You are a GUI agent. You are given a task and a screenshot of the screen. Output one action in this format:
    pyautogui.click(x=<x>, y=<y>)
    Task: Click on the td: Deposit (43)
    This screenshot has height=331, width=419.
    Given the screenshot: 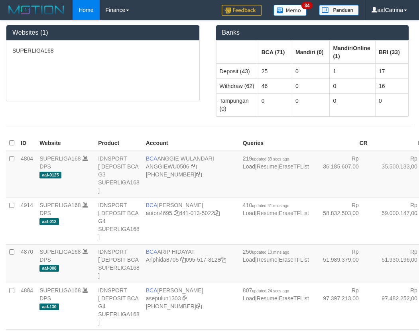 What is the action you would take?
    pyautogui.click(x=237, y=71)
    